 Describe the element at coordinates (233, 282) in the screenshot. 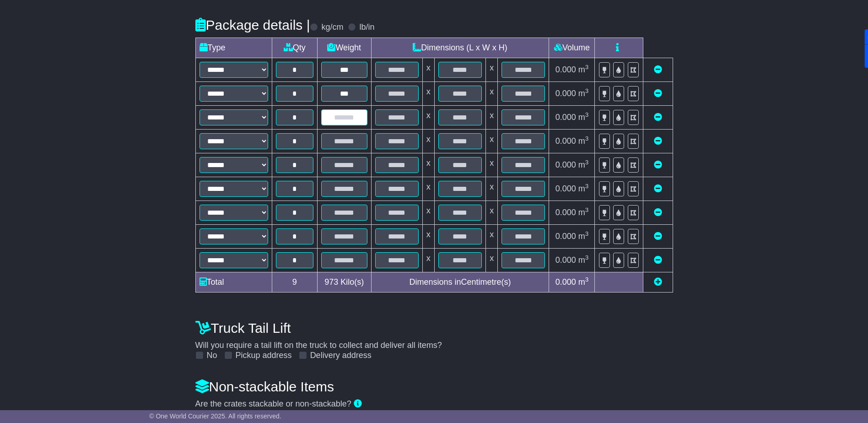

I see `td: Total` at that location.